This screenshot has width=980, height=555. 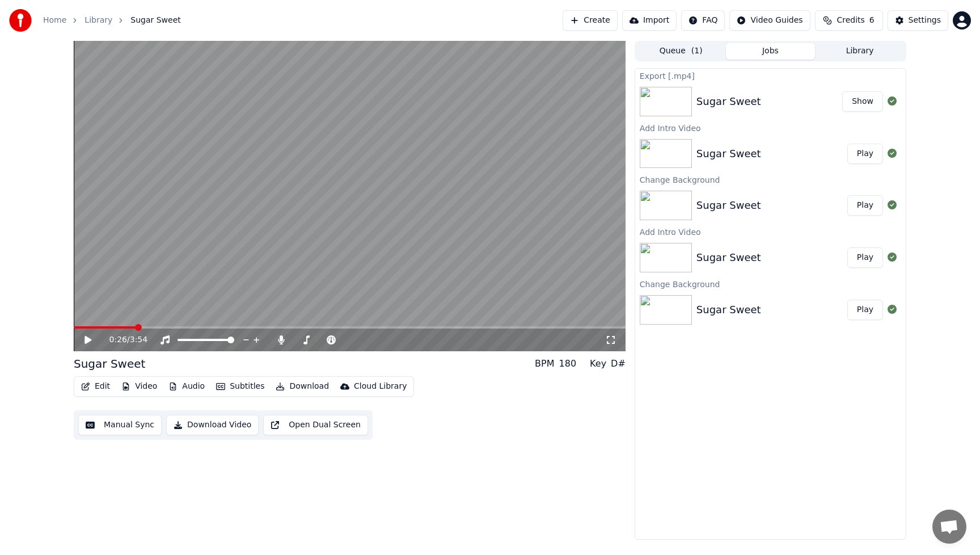 What do you see at coordinates (863, 102) in the screenshot?
I see `button: Show` at bounding box center [863, 102].